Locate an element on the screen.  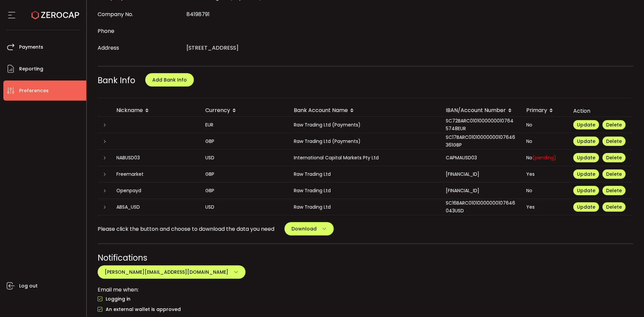
span: Reporting is located at coordinates (31, 68).